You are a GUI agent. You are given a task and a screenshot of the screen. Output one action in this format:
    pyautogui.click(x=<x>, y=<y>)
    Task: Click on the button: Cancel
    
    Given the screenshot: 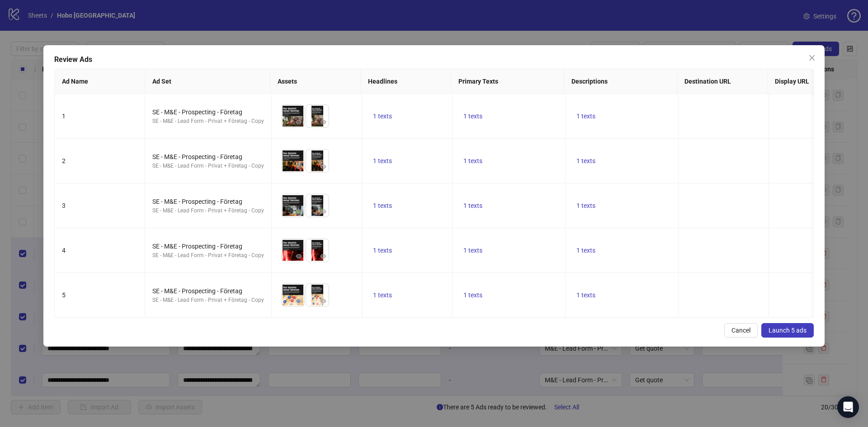 What is the action you would take?
    pyautogui.click(x=741, y=330)
    